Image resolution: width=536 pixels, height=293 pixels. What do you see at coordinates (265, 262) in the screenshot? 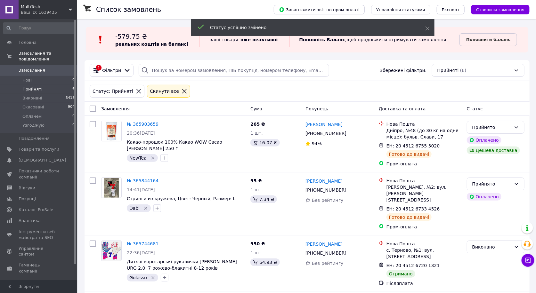
I see `div: 64.93 ₴` at bounding box center [265, 262].